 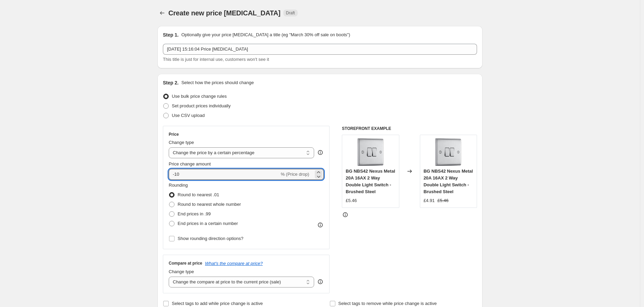 I want to click on span: Set product prices individually, so click(x=202, y=106).